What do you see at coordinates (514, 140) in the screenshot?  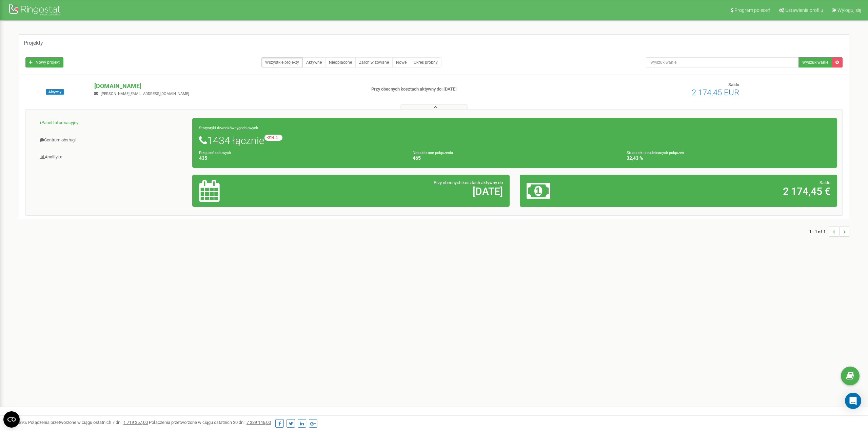 I see `h1: 1434 łącznie` at bounding box center [514, 140].